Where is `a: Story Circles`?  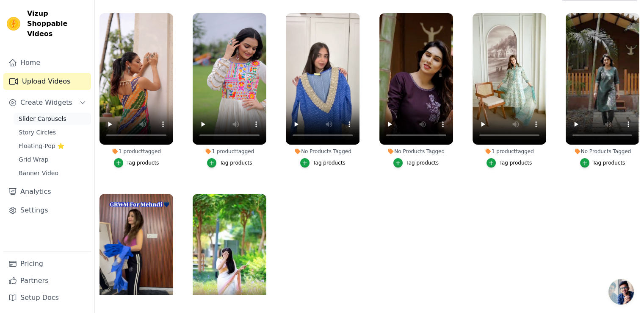
a: Story Circles is located at coordinates (52, 132).